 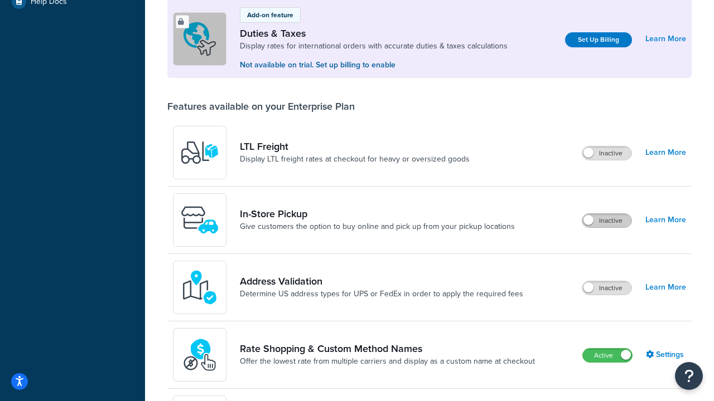 I want to click on p: Add-on feature, so click(x=270, y=15).